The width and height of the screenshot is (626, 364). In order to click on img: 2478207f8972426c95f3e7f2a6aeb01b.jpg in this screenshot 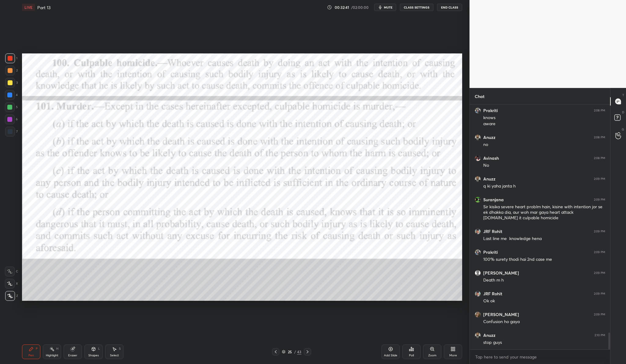, I will do `click(477, 158)`.